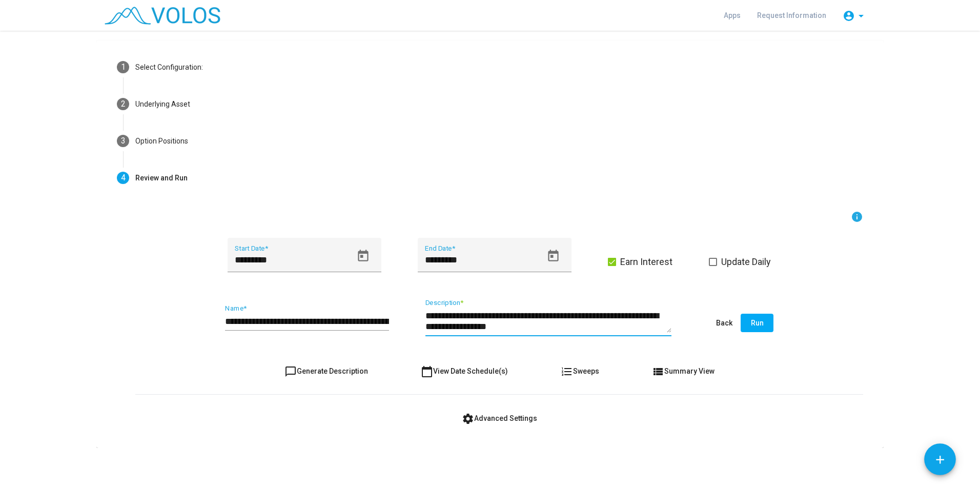  I want to click on span: Back, so click(725, 323).